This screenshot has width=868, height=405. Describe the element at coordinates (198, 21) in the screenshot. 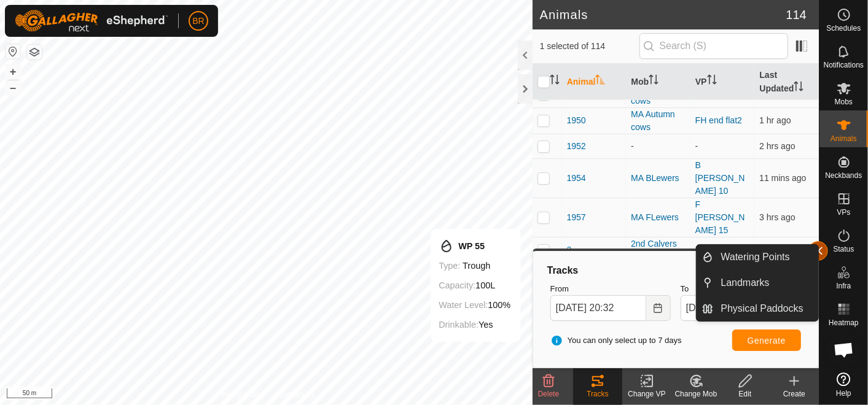

I see `span: BR` at that location.